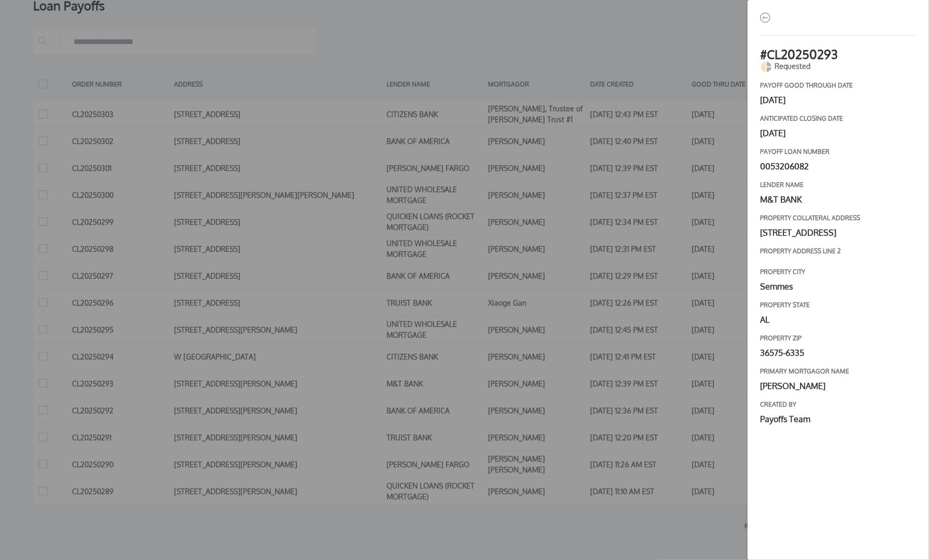 This screenshot has width=929, height=560. What do you see at coordinates (838, 286) in the screenshot?
I see `div: Semmes` at bounding box center [838, 286].